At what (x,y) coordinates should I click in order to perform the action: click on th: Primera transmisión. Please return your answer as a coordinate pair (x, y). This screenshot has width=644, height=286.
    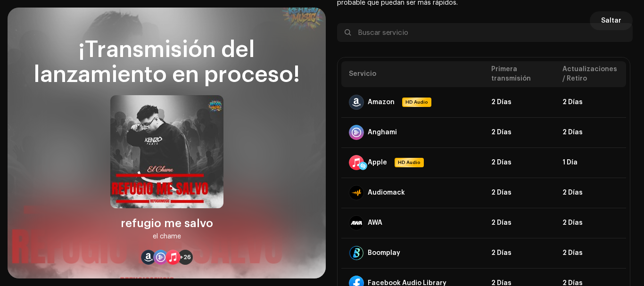
    Looking at the image, I should click on (519, 74).